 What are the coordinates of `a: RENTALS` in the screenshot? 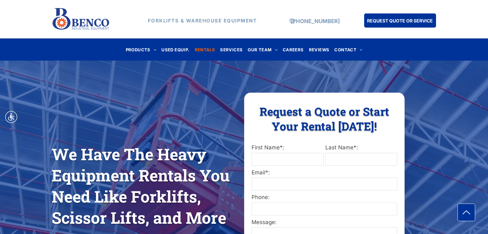 It's located at (205, 49).